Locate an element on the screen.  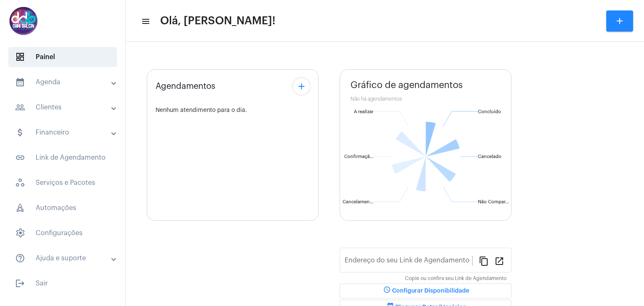
mat-expansion-panel-header: sidenav iconClientes is located at coordinates (65, 107).